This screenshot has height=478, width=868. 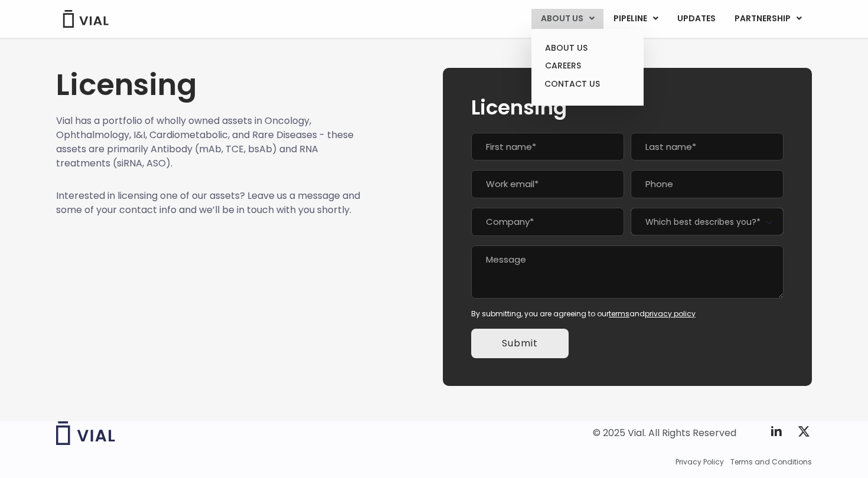 What do you see at coordinates (768, 19) in the screenshot?
I see `a: PARTNERSHIPMenu Toggle` at bounding box center [768, 19].